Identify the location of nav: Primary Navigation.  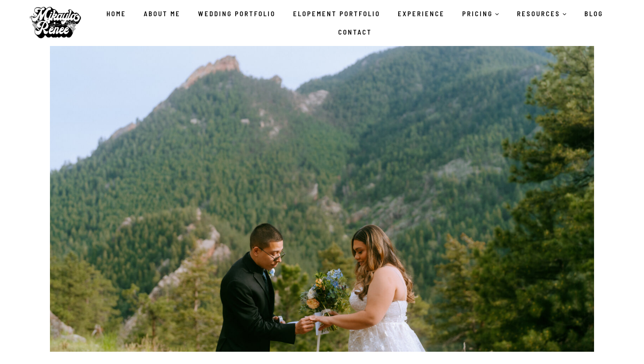
(355, 23).